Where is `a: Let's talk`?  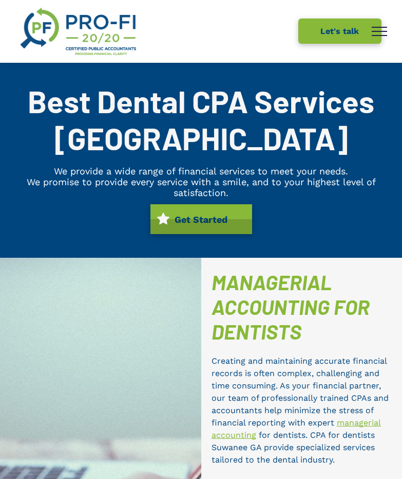
a: Let's talk is located at coordinates (340, 31).